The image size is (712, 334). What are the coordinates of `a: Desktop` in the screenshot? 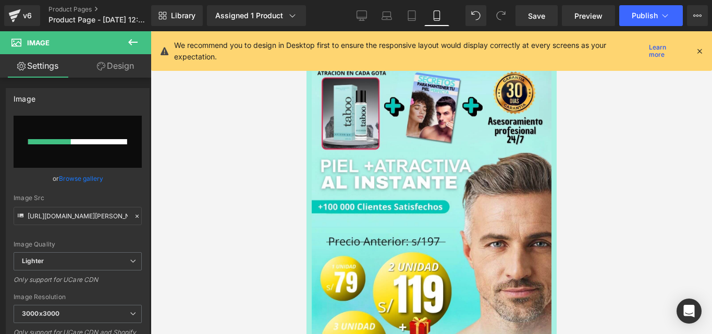 It's located at (362, 16).